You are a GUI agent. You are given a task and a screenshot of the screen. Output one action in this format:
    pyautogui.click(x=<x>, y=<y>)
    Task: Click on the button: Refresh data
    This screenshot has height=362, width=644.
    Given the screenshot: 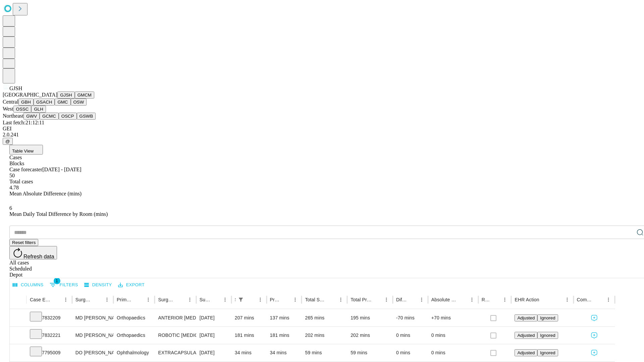 What is the action you would take?
    pyautogui.click(x=33, y=253)
    